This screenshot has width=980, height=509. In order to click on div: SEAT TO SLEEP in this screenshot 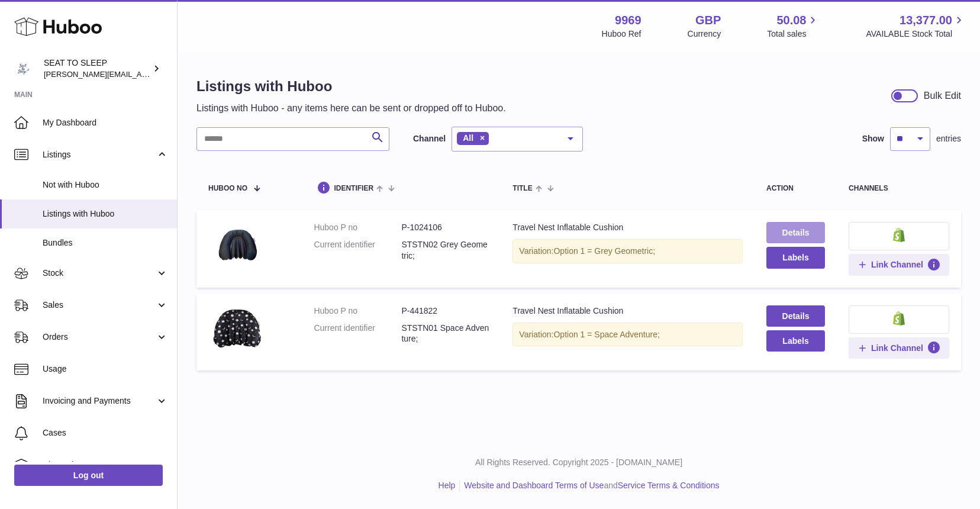, I will do `click(97, 68)`.